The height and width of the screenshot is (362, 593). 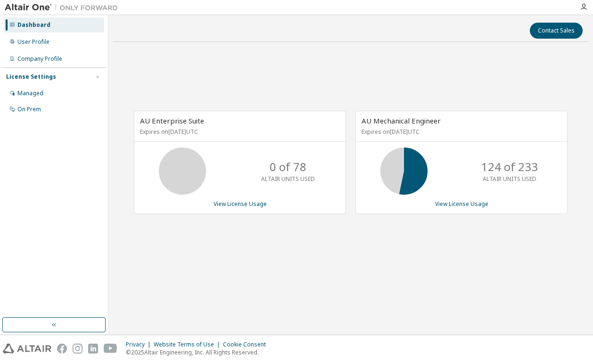 I want to click on img: instagram.svg, so click(x=77, y=349).